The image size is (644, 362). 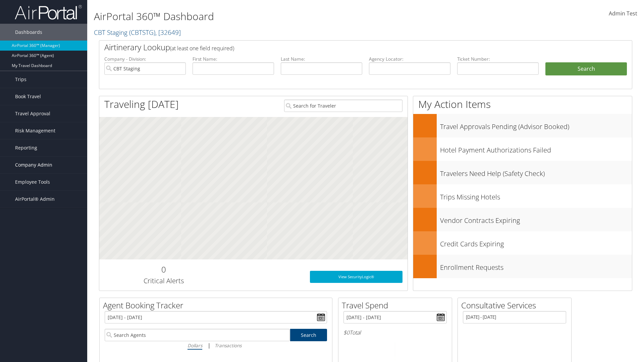 I want to click on a: Admin Test, so click(x=623, y=14).